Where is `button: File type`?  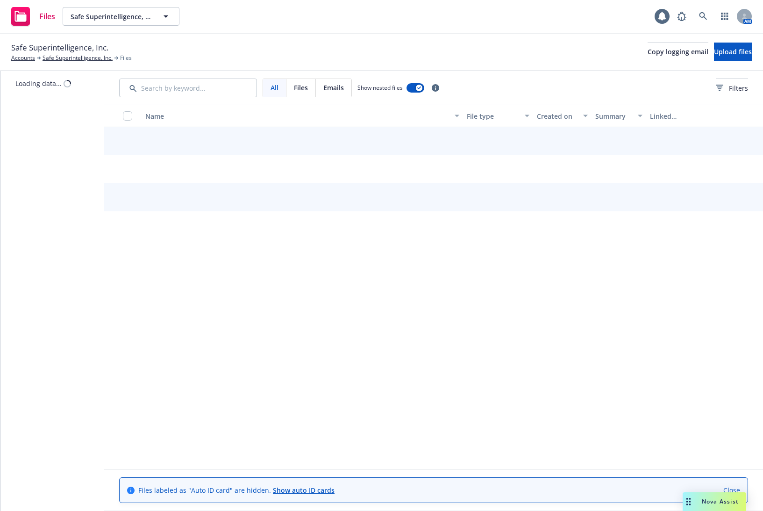 button: File type is located at coordinates (498, 116).